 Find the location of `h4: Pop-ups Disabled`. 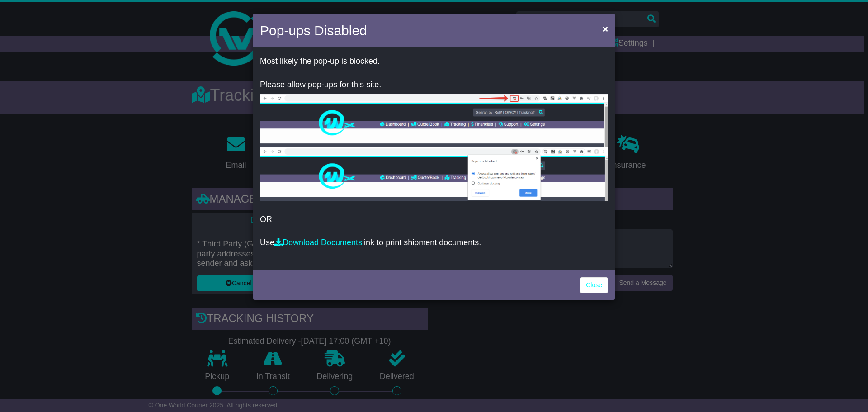

h4: Pop-ups Disabled is located at coordinates (313, 30).